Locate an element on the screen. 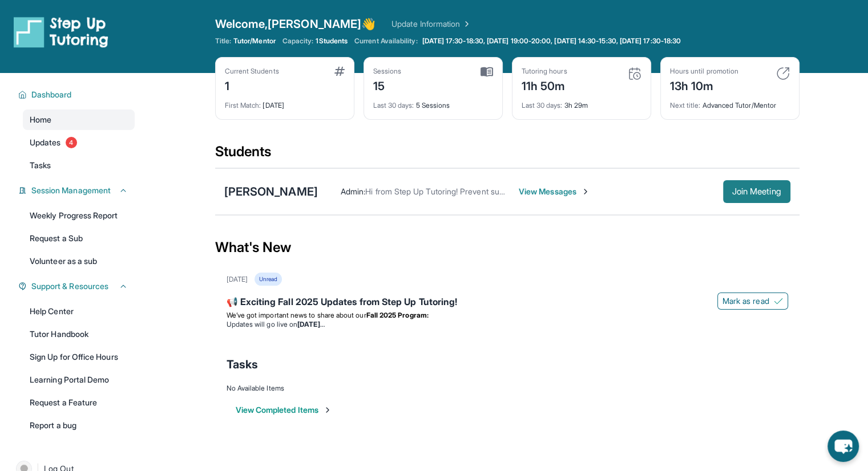 The width and height of the screenshot is (868, 471). div: 15 is located at coordinates (387, 85).